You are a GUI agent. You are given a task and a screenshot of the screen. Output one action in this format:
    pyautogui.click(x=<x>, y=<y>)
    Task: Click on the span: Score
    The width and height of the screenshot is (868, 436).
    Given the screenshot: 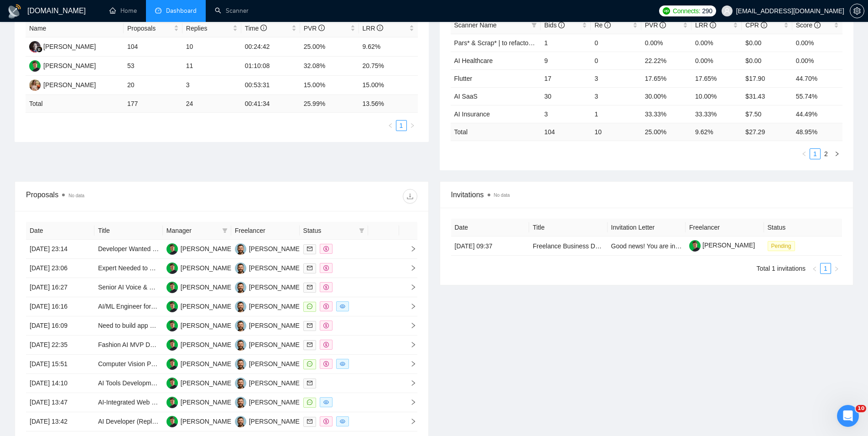 What is the action you would take?
    pyautogui.click(x=809, y=25)
    